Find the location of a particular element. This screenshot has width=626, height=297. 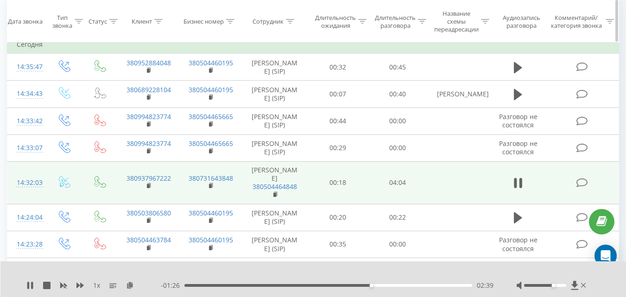

span: 02:39 is located at coordinates (485, 285).